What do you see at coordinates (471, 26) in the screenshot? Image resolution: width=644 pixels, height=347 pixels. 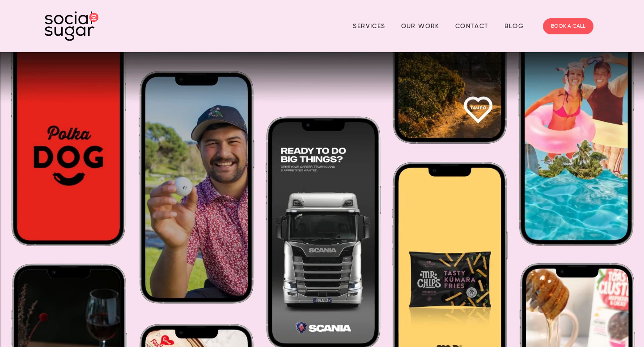 I see `a: Contact` at bounding box center [471, 26].